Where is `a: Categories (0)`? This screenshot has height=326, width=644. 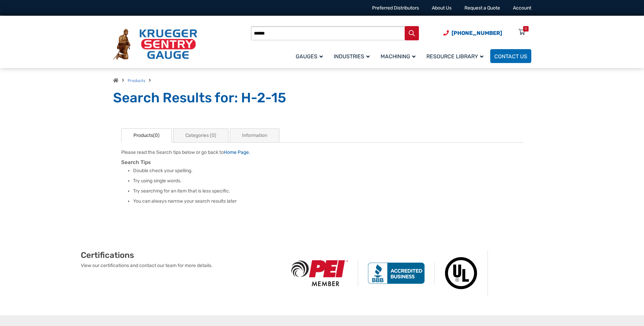 a: Categories (0) is located at coordinates (201, 136).